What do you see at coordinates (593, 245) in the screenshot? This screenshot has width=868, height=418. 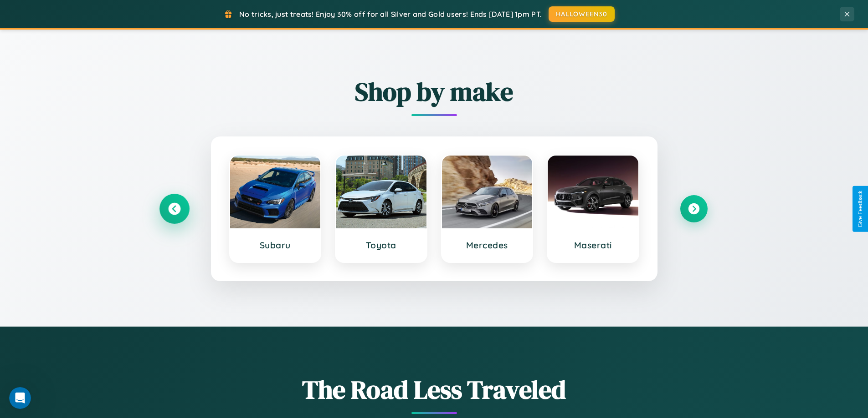 I see `h3: Maserati` at bounding box center [593, 245].